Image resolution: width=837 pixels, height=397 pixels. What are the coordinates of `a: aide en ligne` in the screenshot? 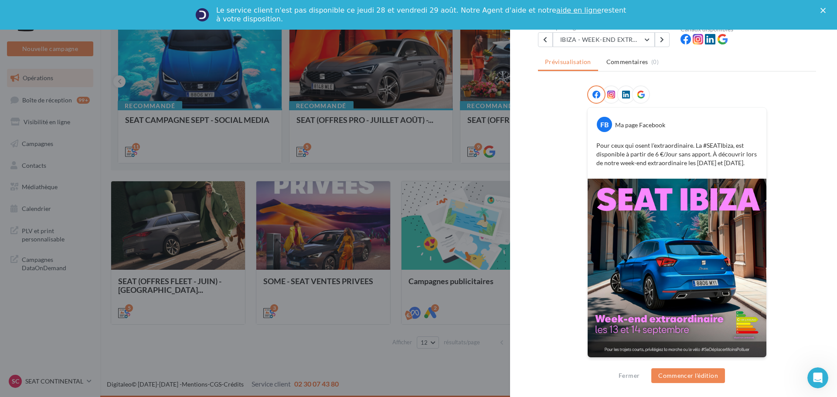 It's located at (578, 10).